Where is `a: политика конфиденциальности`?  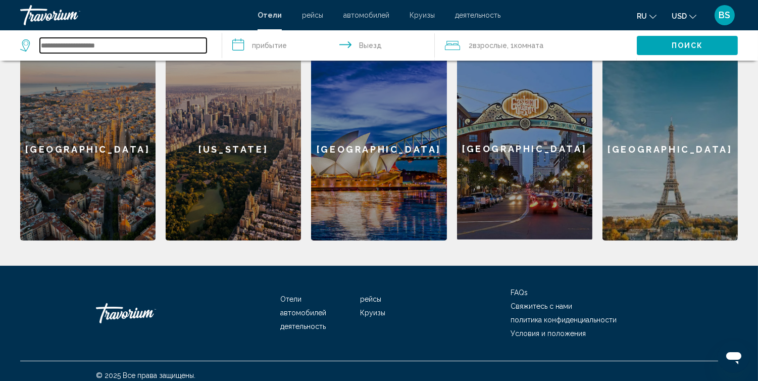
a: политика конфиденциальности is located at coordinates (564, 320).